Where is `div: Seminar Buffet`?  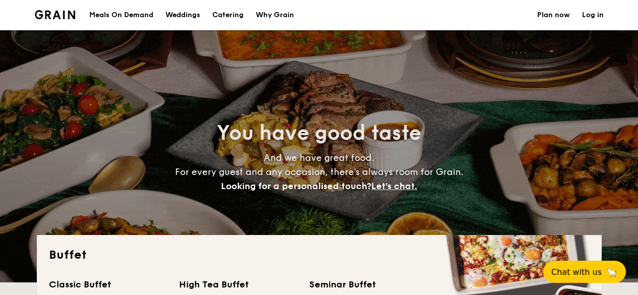
div: Seminar Buffet is located at coordinates (368, 285).